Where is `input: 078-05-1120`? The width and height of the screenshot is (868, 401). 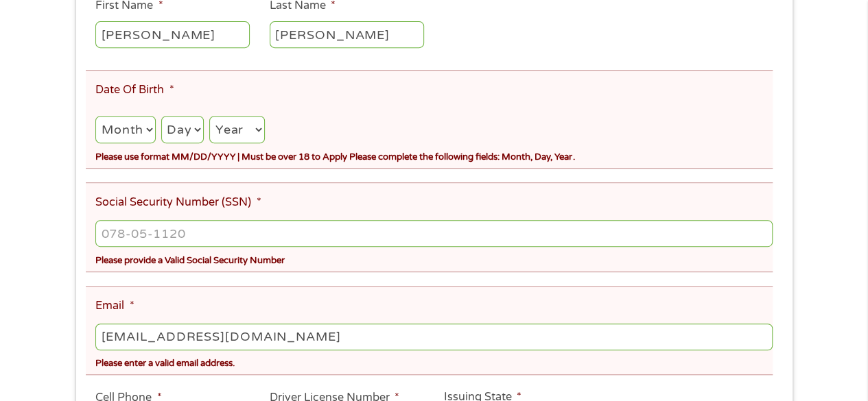
input: 078-05-1120 is located at coordinates (434, 233).